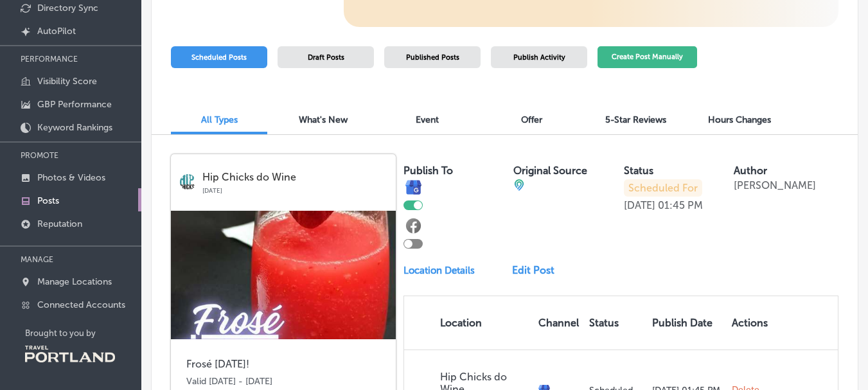 The height and width of the screenshot is (390, 868). Describe the element at coordinates (427, 120) in the screenshot. I see `span: Event` at that location.